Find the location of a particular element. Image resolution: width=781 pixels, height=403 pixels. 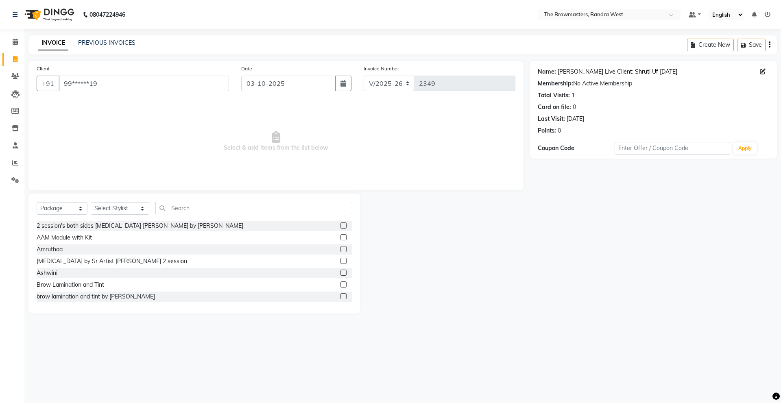

img: logo is located at coordinates (48, 15).